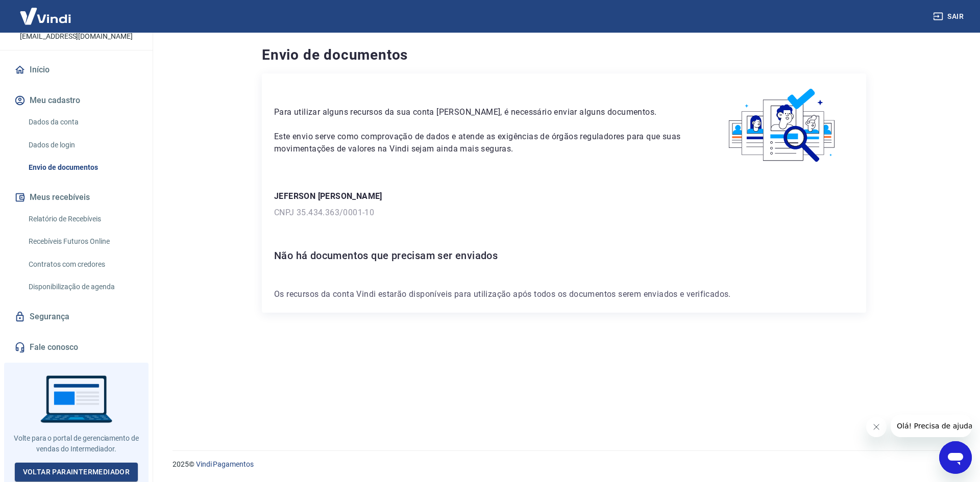  What do you see at coordinates (564, 465) in the screenshot?
I see `p: 2025 ©` at bounding box center [564, 465].